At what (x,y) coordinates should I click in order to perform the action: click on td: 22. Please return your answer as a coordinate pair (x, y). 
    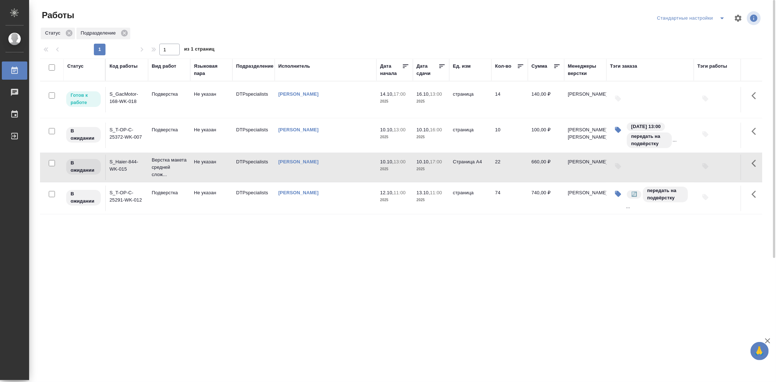
    Looking at the image, I should click on (509, 167).